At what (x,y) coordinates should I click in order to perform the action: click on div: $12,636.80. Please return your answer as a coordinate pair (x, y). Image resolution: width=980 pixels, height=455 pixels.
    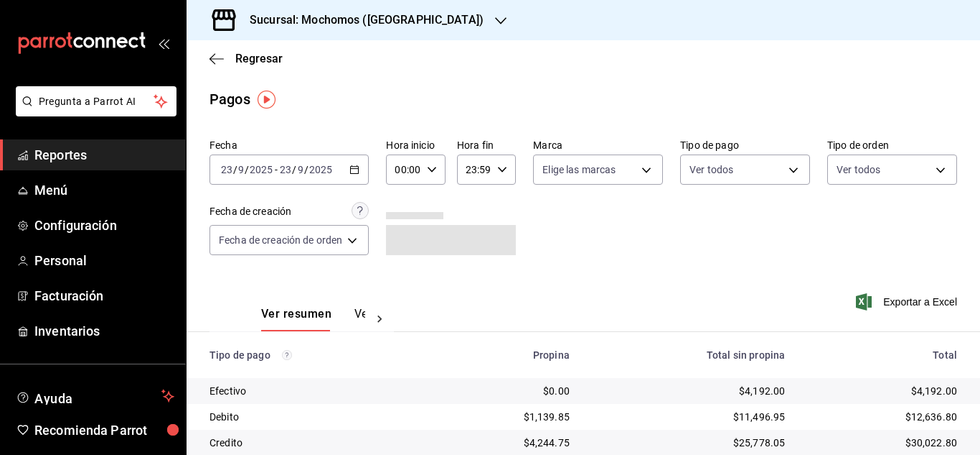
    Looking at the image, I should click on (883, 416).